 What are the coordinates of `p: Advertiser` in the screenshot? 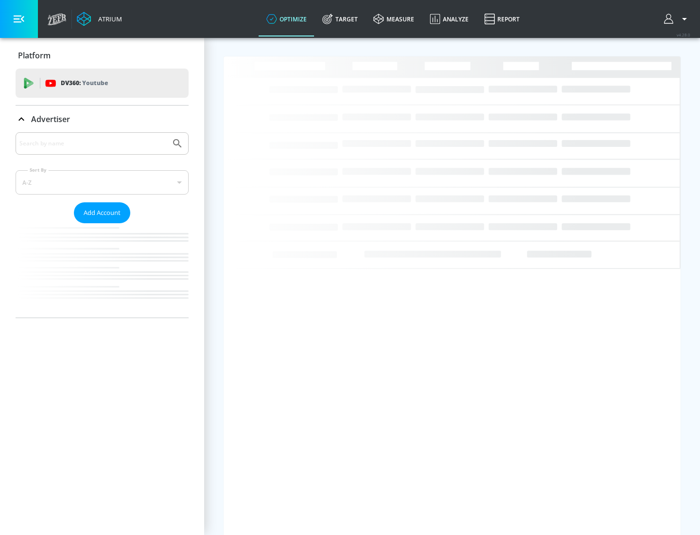 It's located at (51, 119).